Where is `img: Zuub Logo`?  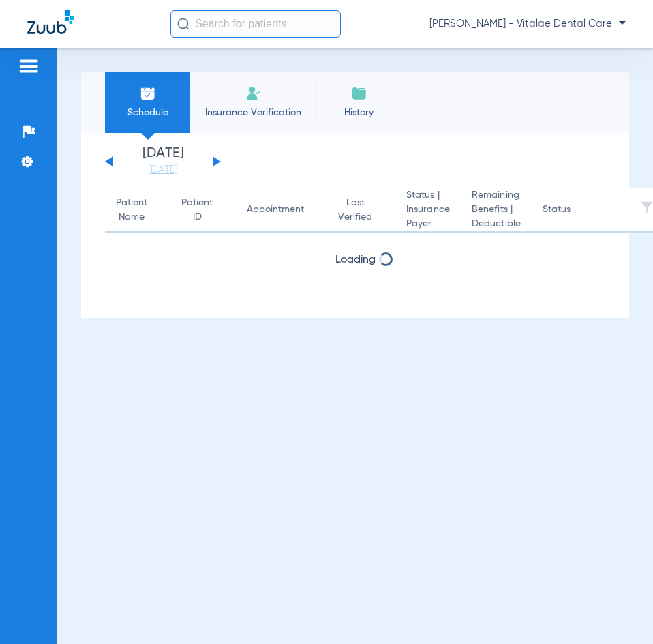
img: Zuub Logo is located at coordinates (51, 22).